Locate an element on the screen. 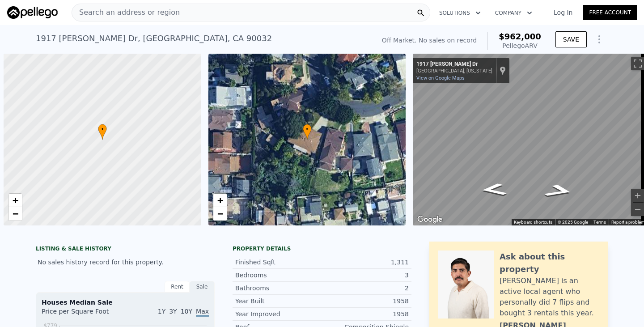  button: Company is located at coordinates (514, 13).